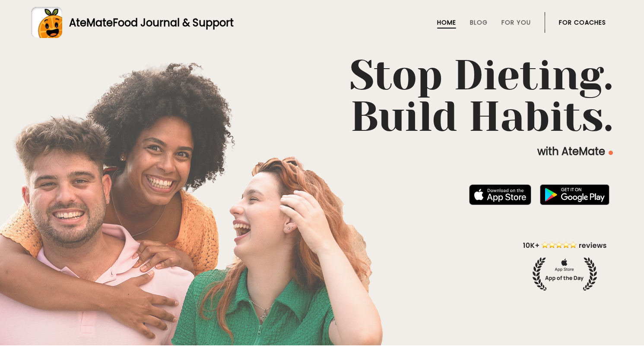  Describe the element at coordinates (564, 265) in the screenshot. I see `img: home-hero-appoftheday.png` at that location.